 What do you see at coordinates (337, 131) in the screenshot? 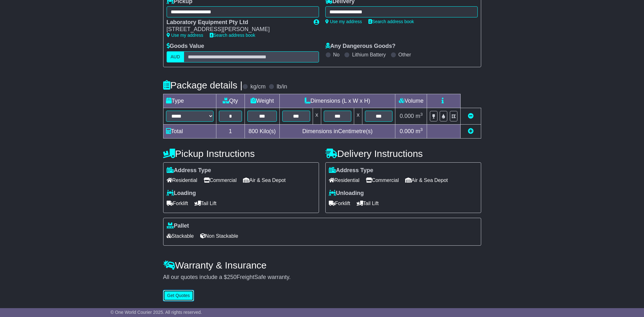
I see `td: Dimensions in Centimetre(s)` at bounding box center [337, 131].